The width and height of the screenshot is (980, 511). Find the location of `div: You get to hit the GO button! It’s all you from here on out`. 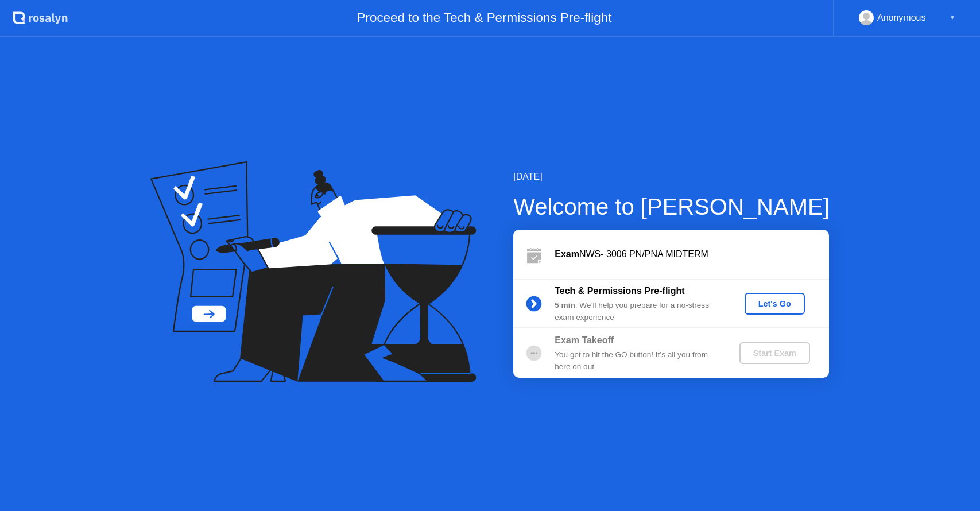

div: You get to hit the GO button! It’s all you from here on out is located at coordinates (637, 360).